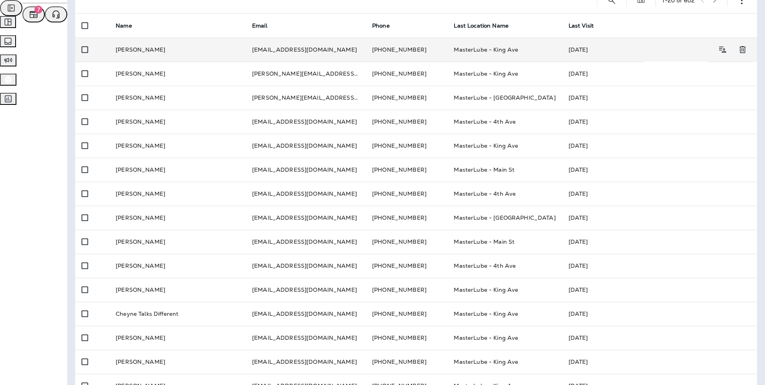 The width and height of the screenshot is (765, 385). Describe the element at coordinates (722, 50) in the screenshot. I see `button: View Customer` at that location.